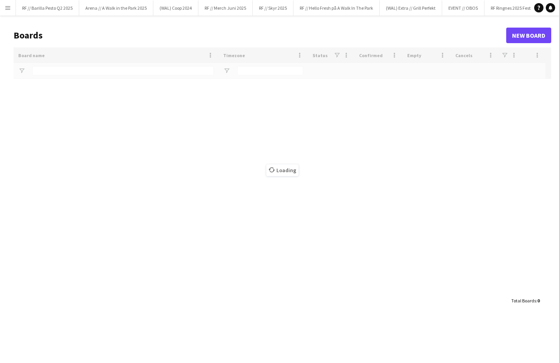  I want to click on span: Total Boards, so click(524, 300).